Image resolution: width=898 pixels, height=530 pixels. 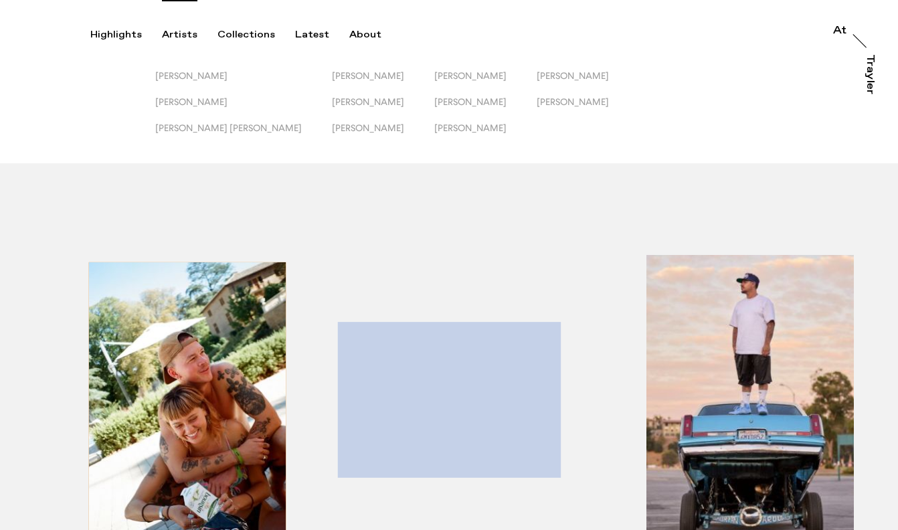 What do you see at coordinates (840, 32) in the screenshot?
I see `a: At` at bounding box center [840, 32].